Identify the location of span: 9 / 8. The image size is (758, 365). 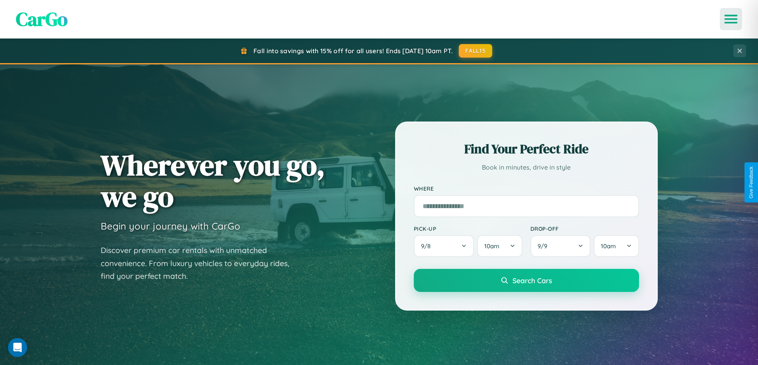
(428, 246).